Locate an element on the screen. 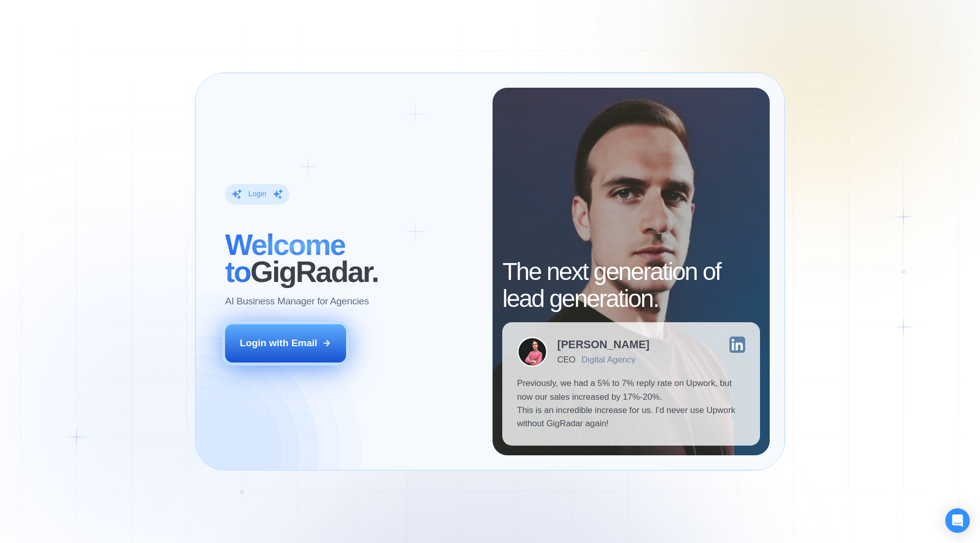 The width and height of the screenshot is (980, 543). p: Previously, we had a 5% to 7% reply rate on Upwork, but now our sales increased by 17%-20%. This ... is located at coordinates (631, 404).